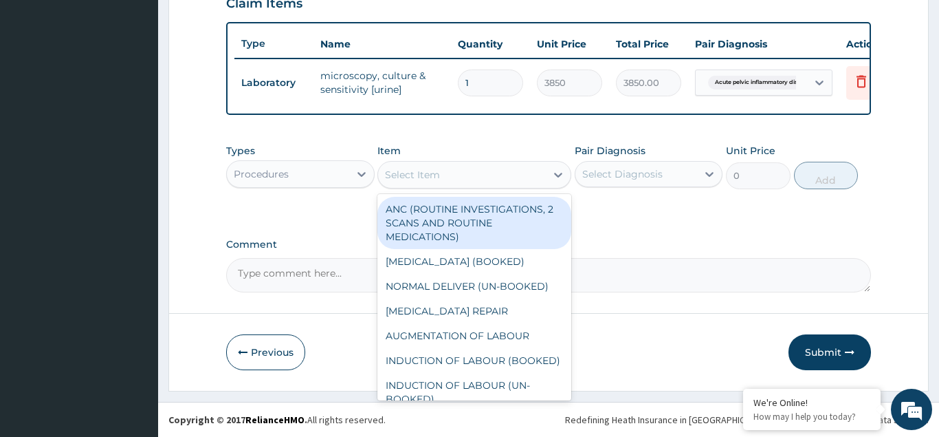  Describe the element at coordinates (275, 420) in the screenshot. I see `a: RelianceHMO` at that location.